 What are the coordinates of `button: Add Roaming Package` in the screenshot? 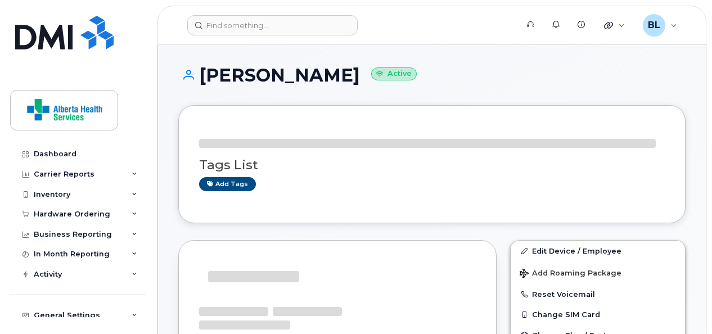 It's located at (598, 272).